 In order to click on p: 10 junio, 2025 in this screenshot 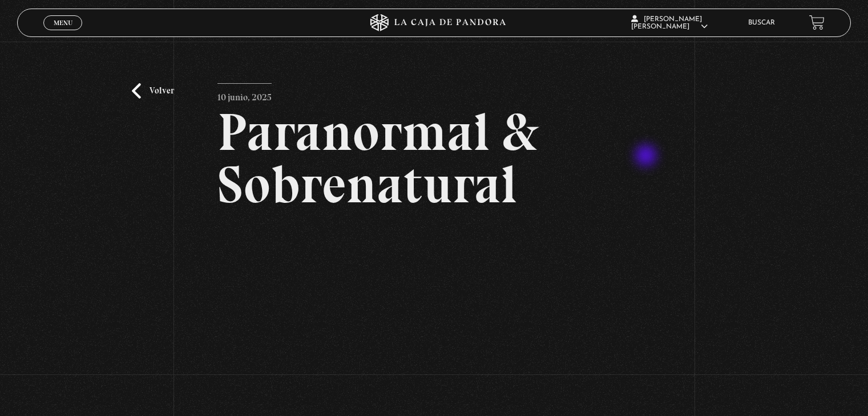, I will do `click(244, 95)`.